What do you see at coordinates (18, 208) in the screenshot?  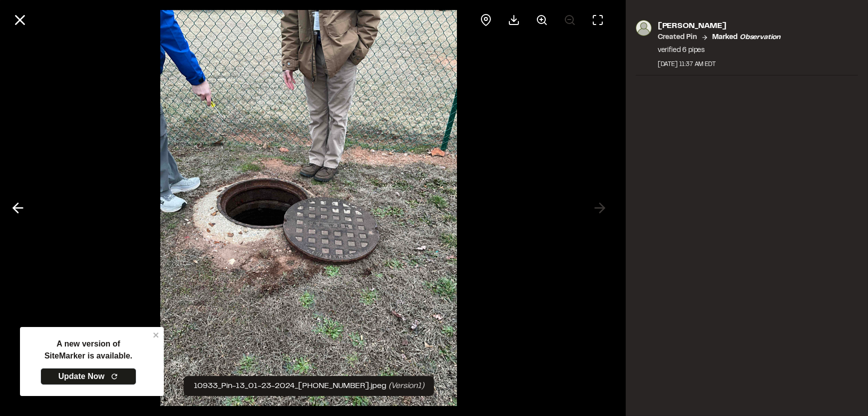 I see `button: Previous photo` at bounding box center [18, 208].